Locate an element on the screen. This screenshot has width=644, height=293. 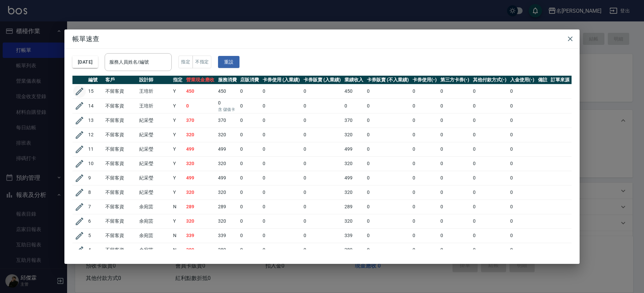
th: 卡券販賣 (入業績) is located at coordinates (322, 80).